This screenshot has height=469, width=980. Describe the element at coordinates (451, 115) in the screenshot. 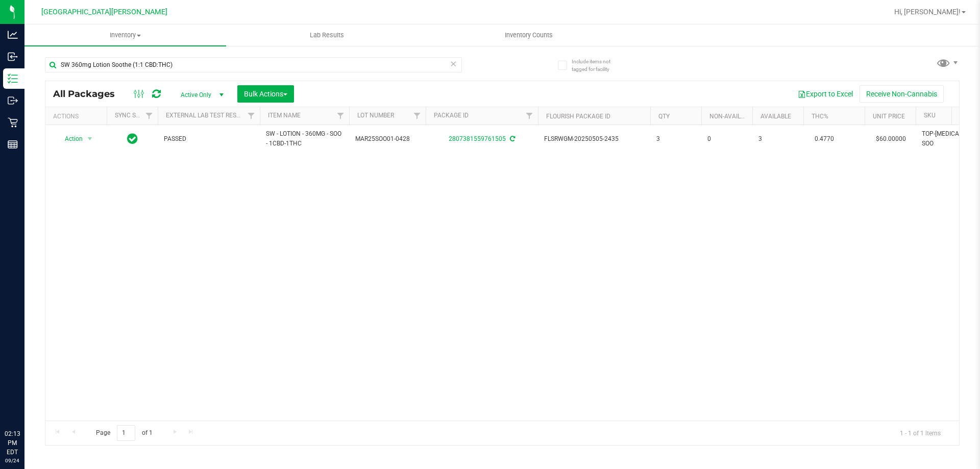

I see `a: Package ID` at that location.